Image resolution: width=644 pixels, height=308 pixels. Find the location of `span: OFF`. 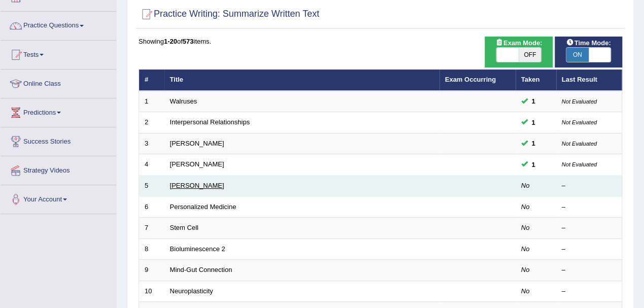

span: OFF is located at coordinates (530, 55).